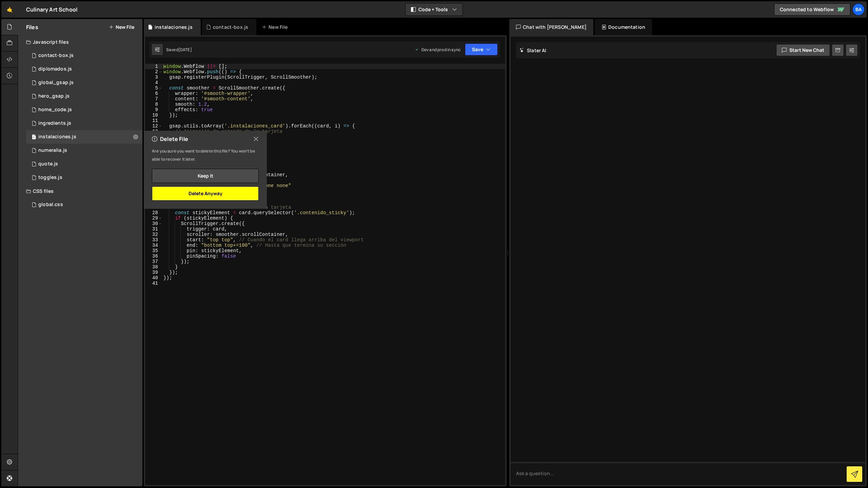 Image resolution: width=868 pixels, height=488 pixels. What do you see at coordinates (154, 131) in the screenshot?
I see `div: 13` at bounding box center [154, 131].